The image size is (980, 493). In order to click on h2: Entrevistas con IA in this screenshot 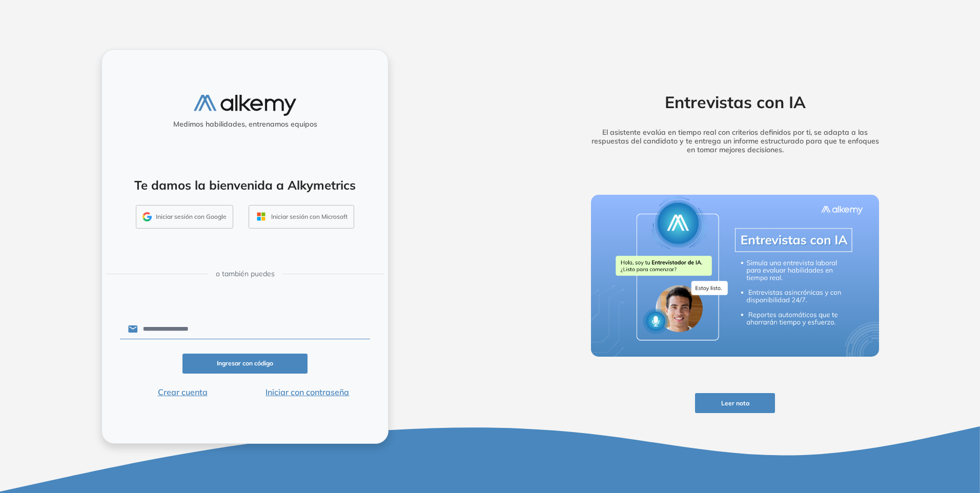, I will do `click(735, 102)`.